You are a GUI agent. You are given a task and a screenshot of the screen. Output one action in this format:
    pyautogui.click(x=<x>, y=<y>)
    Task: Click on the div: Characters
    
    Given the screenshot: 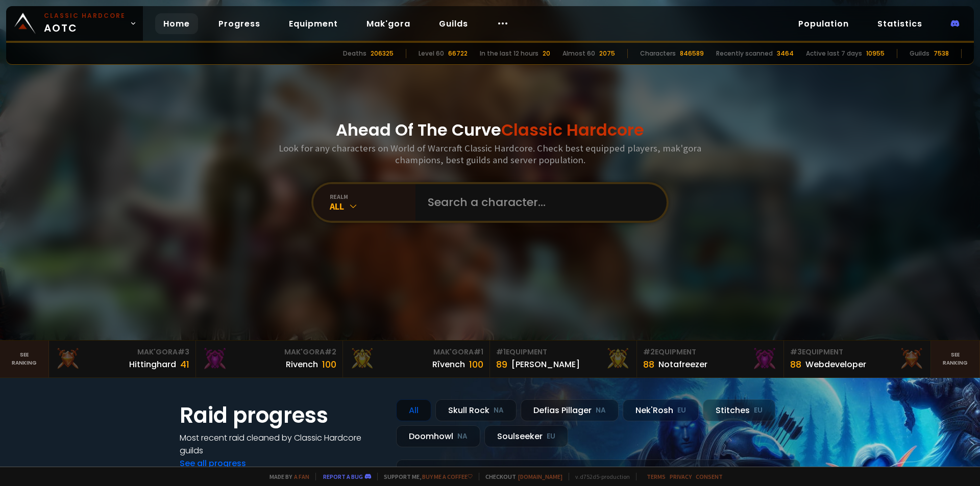 What is the action you would take?
    pyautogui.click(x=658, y=54)
    